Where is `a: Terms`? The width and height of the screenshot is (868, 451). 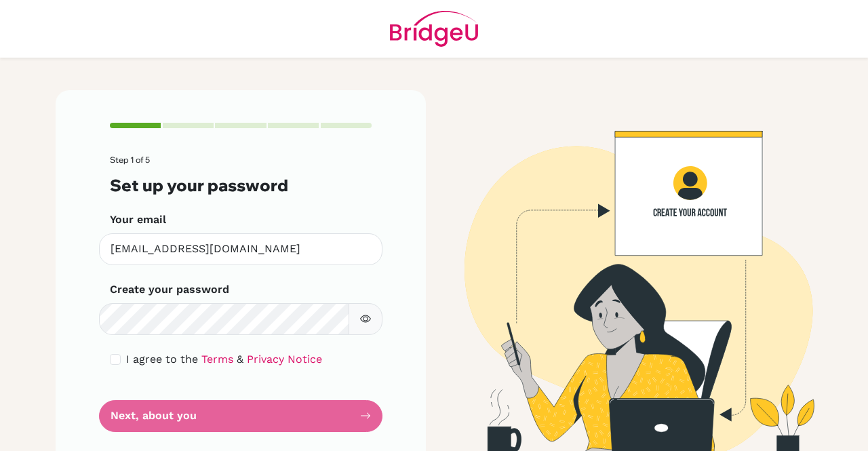 a: Terms is located at coordinates (217, 358).